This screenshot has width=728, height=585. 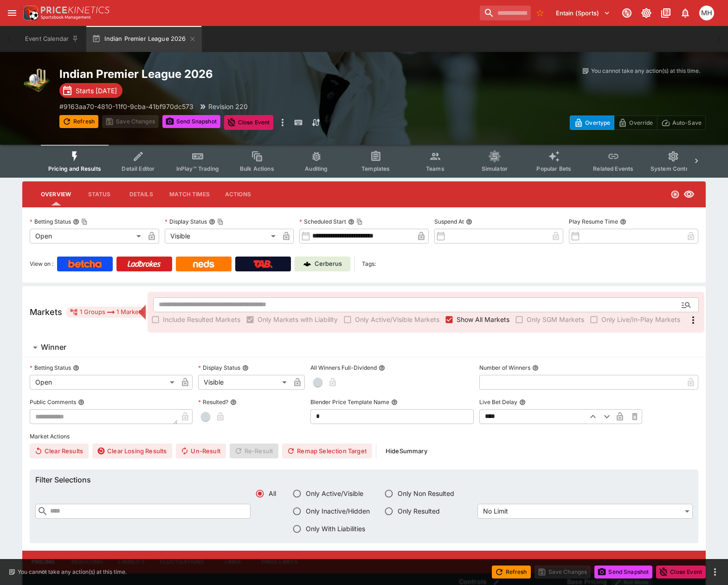 What do you see at coordinates (585, 511) in the screenshot?
I see `div: No Limit` at bounding box center [585, 511].